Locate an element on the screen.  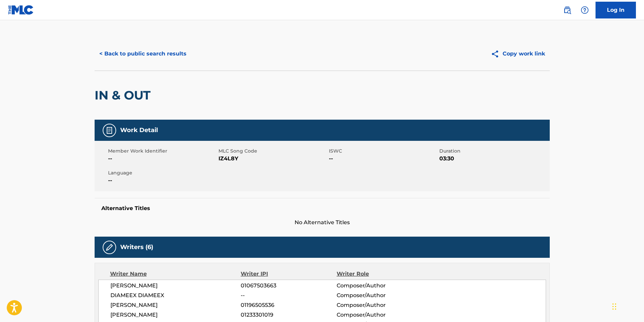
h5: Work Detail is located at coordinates (139, 130).